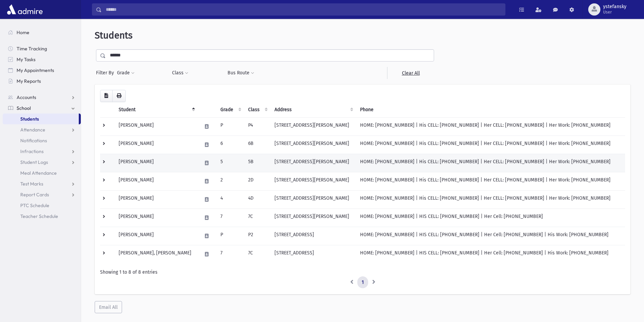 This screenshot has width=644, height=322. What do you see at coordinates (42, 162) in the screenshot?
I see `a: Student Logs` at bounding box center [42, 162].